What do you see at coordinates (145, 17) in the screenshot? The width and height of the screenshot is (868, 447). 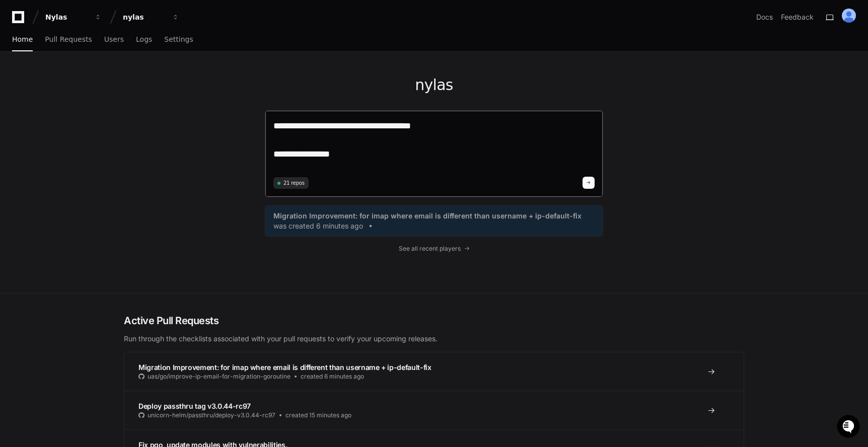 I see `div: nylas` at bounding box center [145, 17].